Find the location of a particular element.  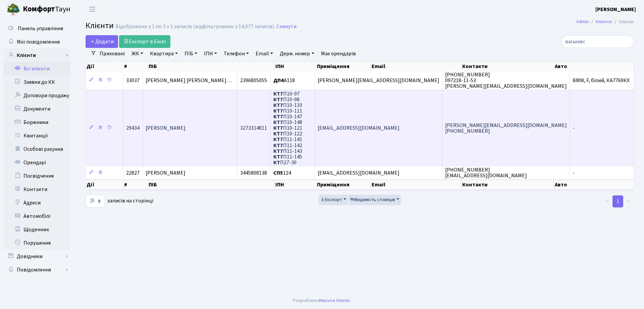

a: Щоденник is located at coordinates (37, 230).